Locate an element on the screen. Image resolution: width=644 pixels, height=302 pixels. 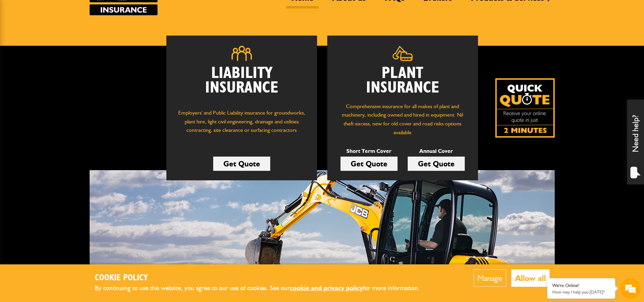
div: Need help? is located at coordinates (636, 142).